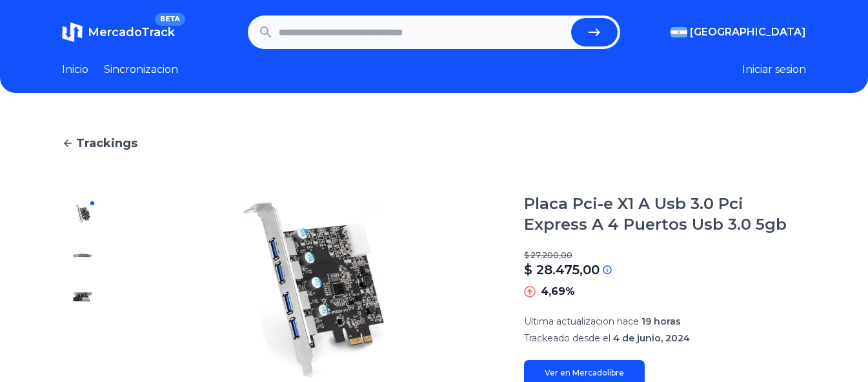 Image resolution: width=868 pixels, height=382 pixels. What do you see at coordinates (106, 143) in the screenshot?
I see `span: Trackings` at bounding box center [106, 143].